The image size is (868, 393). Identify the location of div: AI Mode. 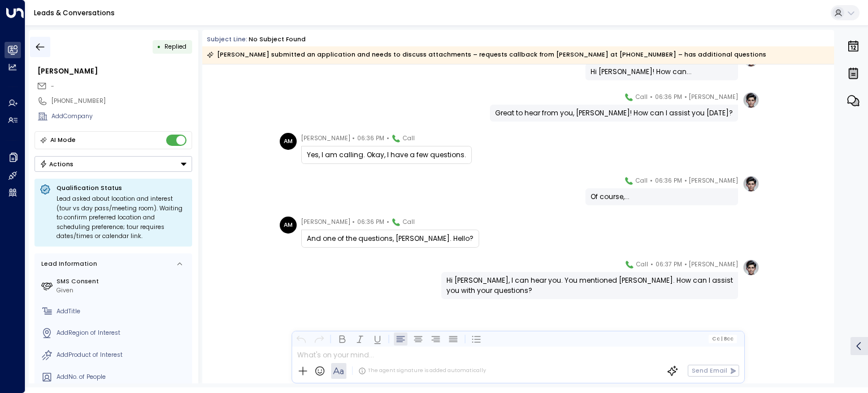
(63, 140).